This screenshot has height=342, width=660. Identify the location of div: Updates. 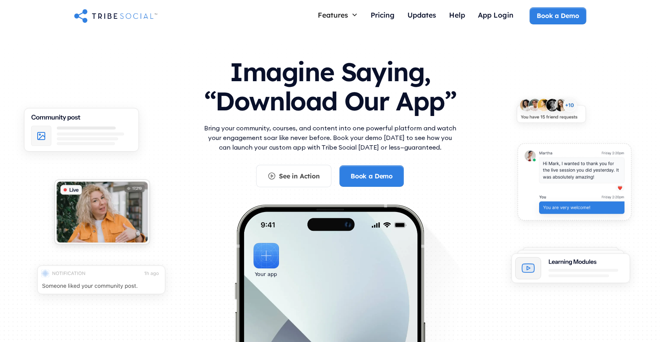
(422, 15).